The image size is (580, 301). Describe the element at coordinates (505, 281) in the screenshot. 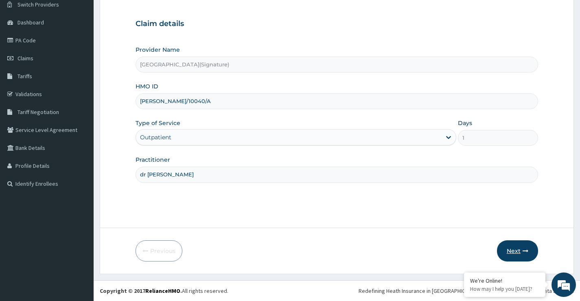

I see `div: We're Online!` at that location.